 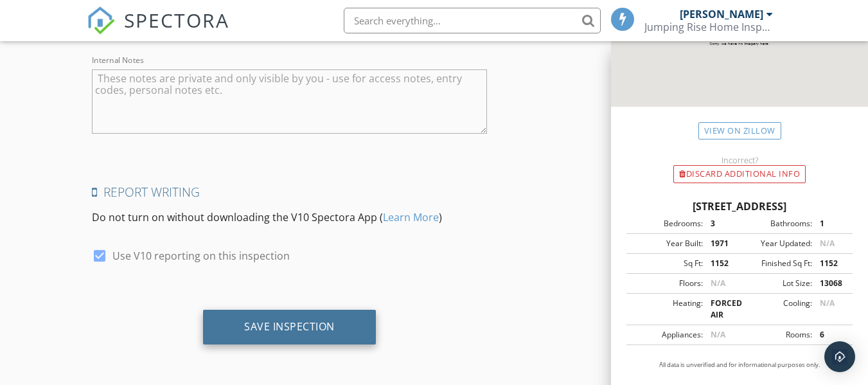 What do you see at coordinates (721, 223) in the screenshot?
I see `div: 3` at bounding box center [721, 223].